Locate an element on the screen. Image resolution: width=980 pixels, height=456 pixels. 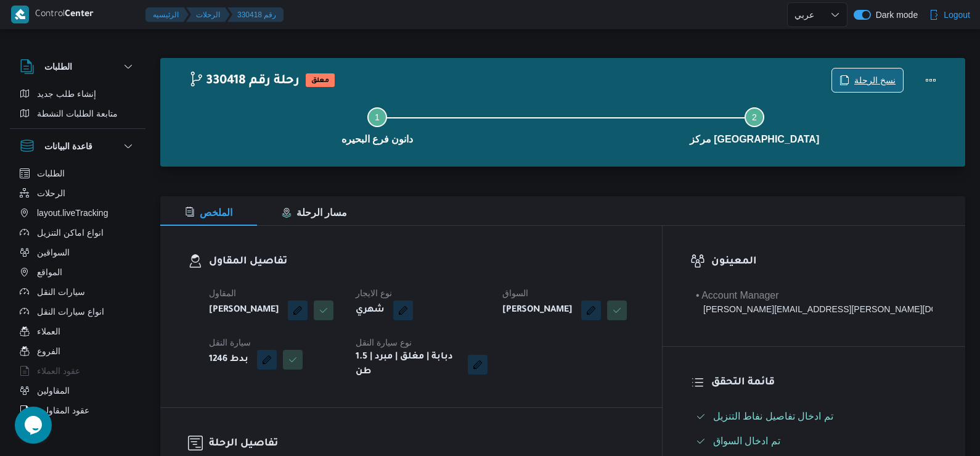
button: layout.liveTracking is located at coordinates (77, 213).